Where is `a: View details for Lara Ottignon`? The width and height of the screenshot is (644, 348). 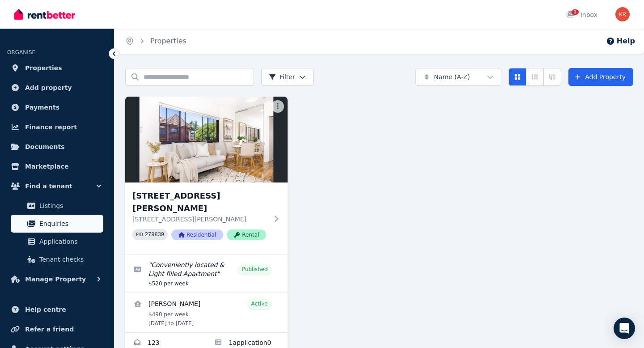
a: View details for Lara Ottignon is located at coordinates (206, 313).